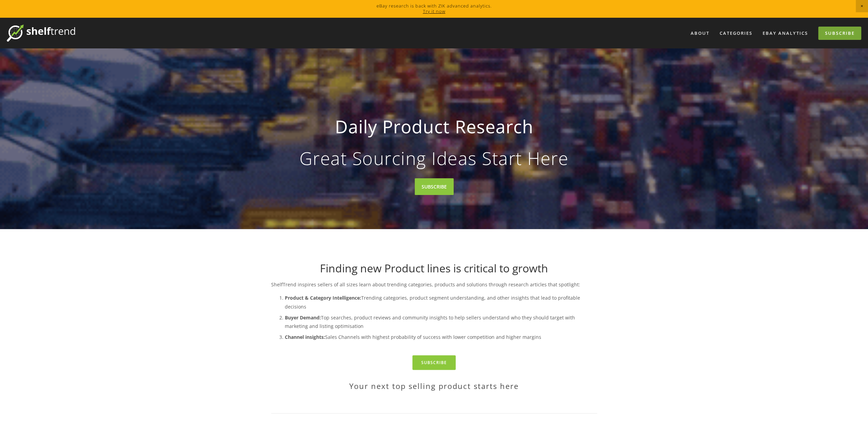 The height and width of the screenshot is (436, 868). Describe the element at coordinates (434, 126) in the screenshot. I see `strong: Daily Product Research` at that location.